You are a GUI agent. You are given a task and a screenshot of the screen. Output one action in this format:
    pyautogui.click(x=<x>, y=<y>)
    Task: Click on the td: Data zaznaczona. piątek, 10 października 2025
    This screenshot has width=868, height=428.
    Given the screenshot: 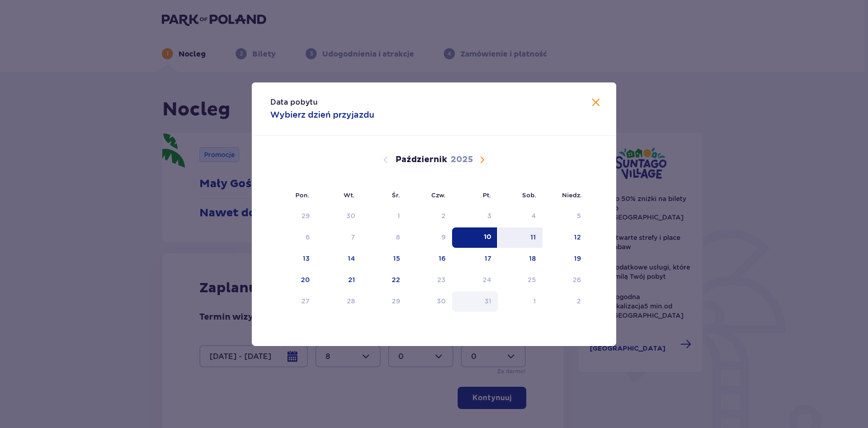 What is the action you would take?
    pyautogui.click(x=475, y=238)
    